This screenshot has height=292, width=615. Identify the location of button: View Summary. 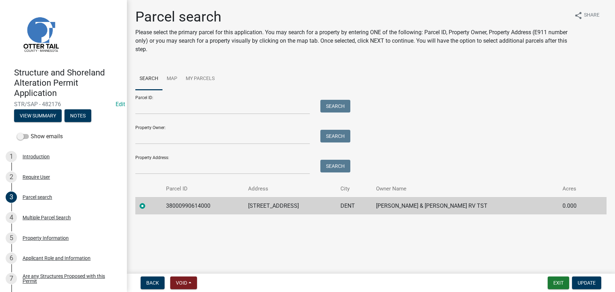
(38, 116).